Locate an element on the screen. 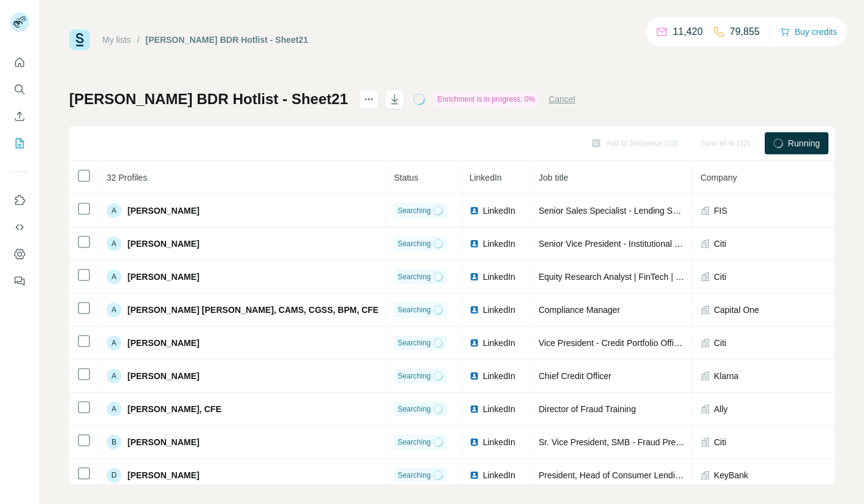  button: Dashboard is located at coordinates (20, 254).